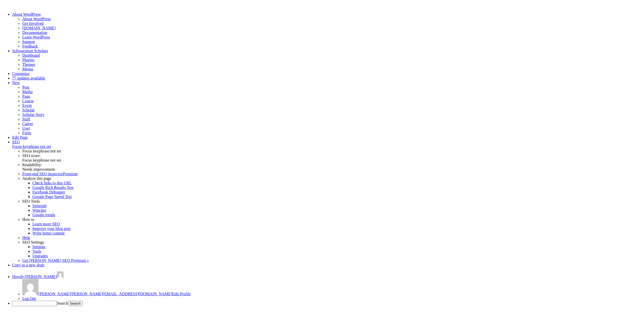 This screenshot has height=334, width=644. I want to click on div: Analyze this page, so click(332, 178).